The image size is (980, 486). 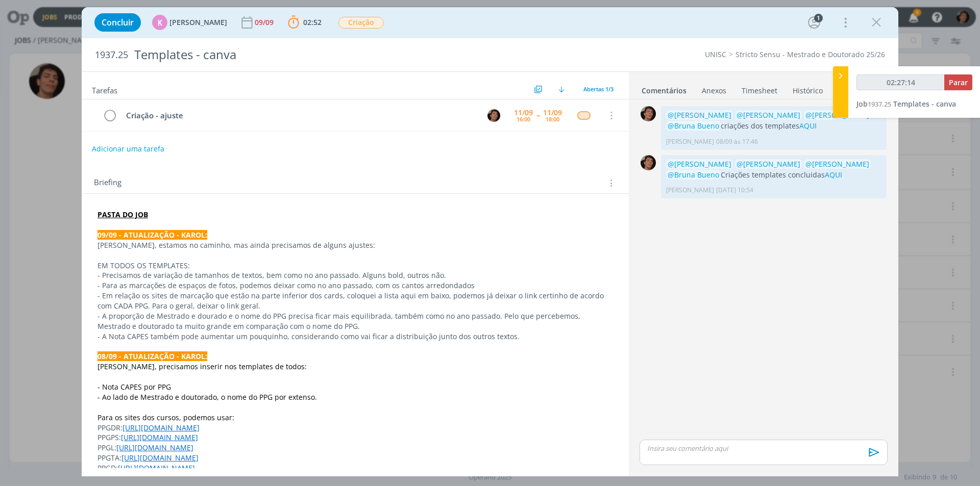 I want to click on p: EM TODOS OS TEMPLATES:, so click(x=355, y=266).